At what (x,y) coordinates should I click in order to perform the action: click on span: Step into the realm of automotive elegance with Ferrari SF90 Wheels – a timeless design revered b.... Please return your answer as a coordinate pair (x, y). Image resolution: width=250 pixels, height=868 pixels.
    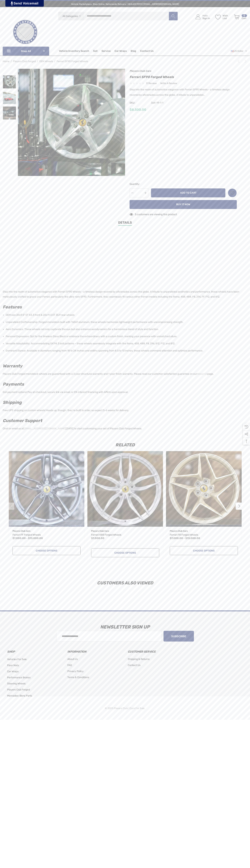
    Looking at the image, I should click on (121, 294).